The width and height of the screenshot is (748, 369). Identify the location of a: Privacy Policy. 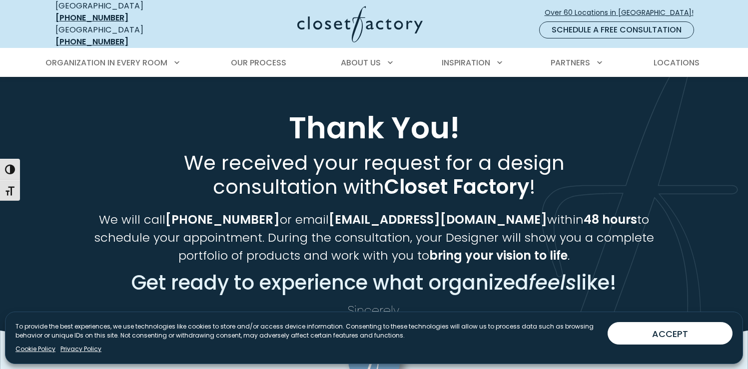
(81, 349).